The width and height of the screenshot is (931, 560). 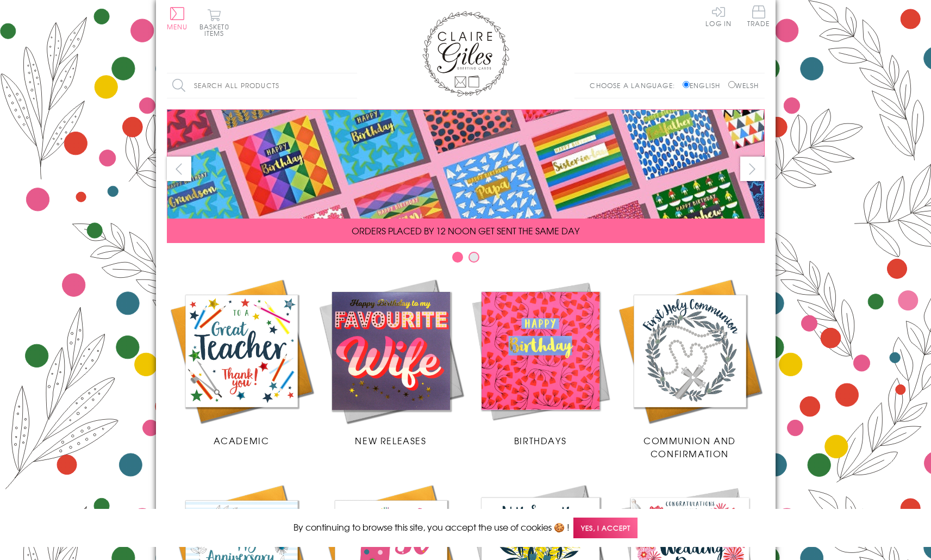 I want to click on img: Claire Giles Greetings Cards, so click(x=466, y=54).